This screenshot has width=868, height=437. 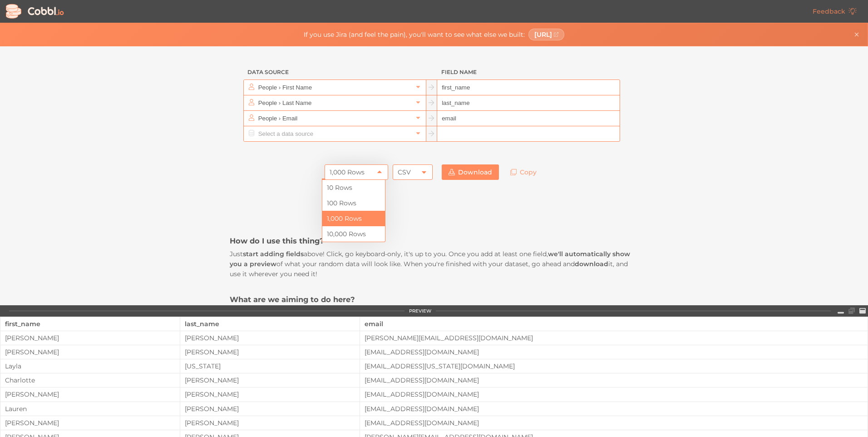 I want to click on span: If you use Jira (and feel the pain), you'll want to see what else we built:, so click(x=414, y=34).